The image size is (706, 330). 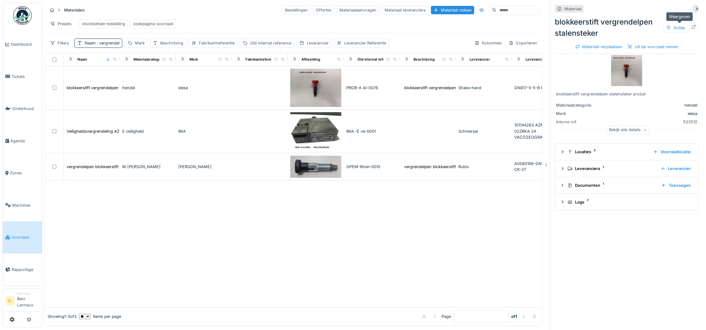 I want to click on div: Materiaal verplaatsen, so click(x=598, y=47).